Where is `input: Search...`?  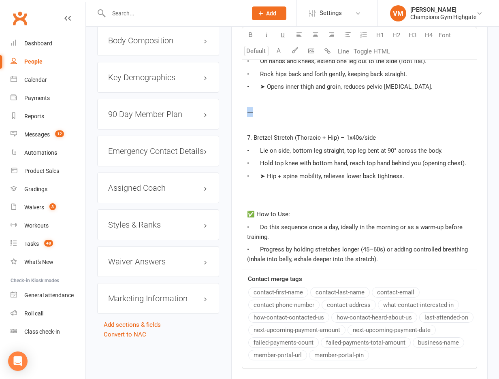
input: Search... is located at coordinates (174, 13).